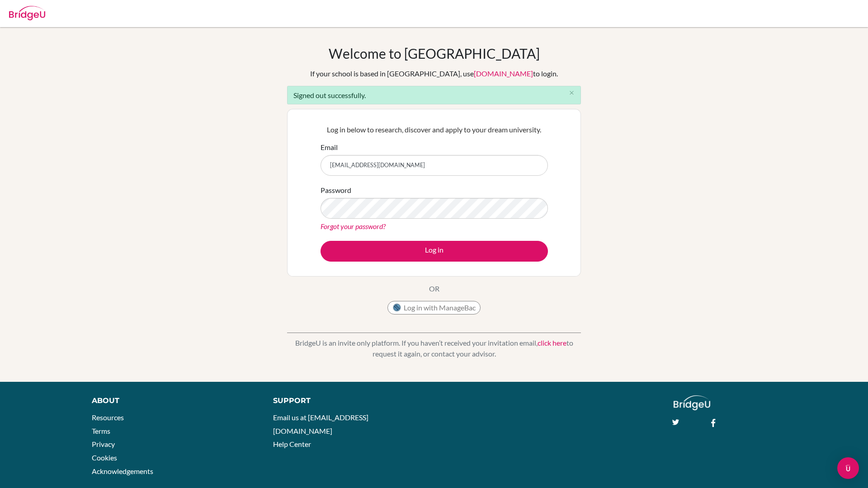 Image resolution: width=868 pixels, height=488 pixels. Describe the element at coordinates (103, 443) in the screenshot. I see `a: Privacy` at that location.